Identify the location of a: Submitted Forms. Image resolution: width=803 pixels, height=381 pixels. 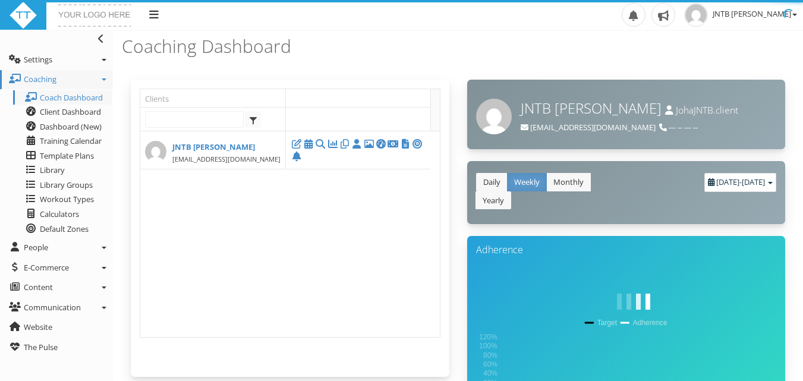
(405, 144).